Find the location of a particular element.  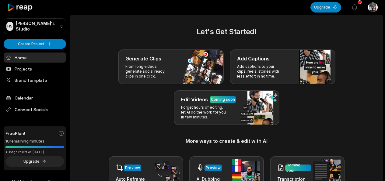

span: Connect Socials is located at coordinates (35, 109).